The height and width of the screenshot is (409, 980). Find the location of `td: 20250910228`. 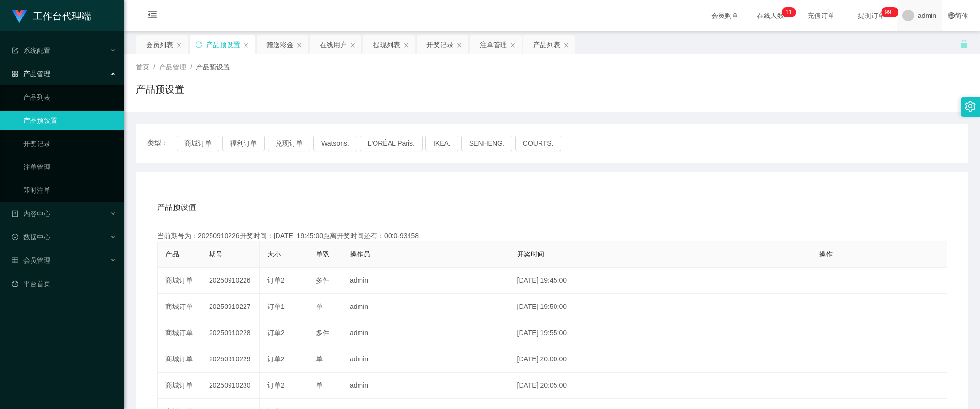

td: 20250910228 is located at coordinates (231, 333).